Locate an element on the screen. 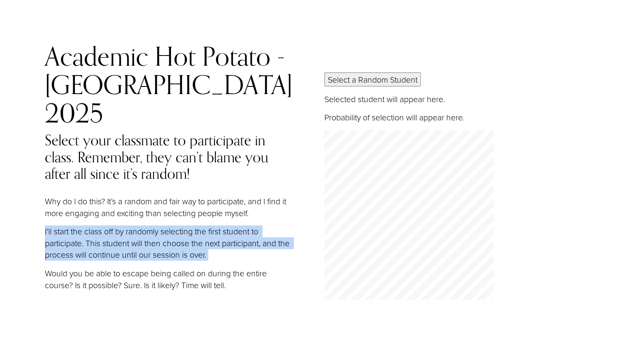  p: Would you be able to escape being called on during the entire course? Is it possible? Sure. Is it... is located at coordinates (169, 279).